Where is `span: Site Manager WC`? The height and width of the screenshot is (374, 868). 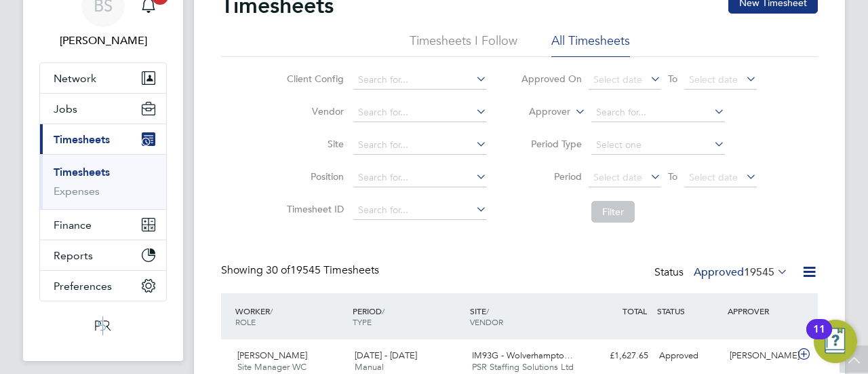 span: Site Manager WC is located at coordinates (272, 366).